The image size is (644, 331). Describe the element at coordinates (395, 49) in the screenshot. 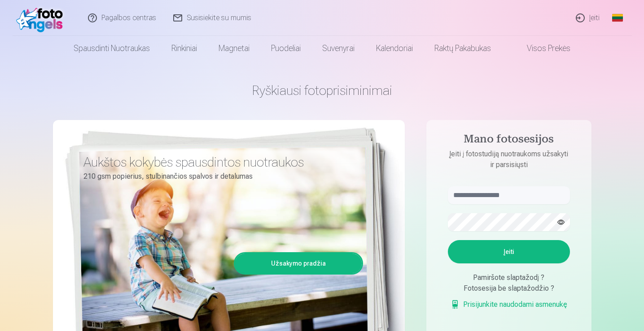

I see `a: Kalendoriai` at that location.